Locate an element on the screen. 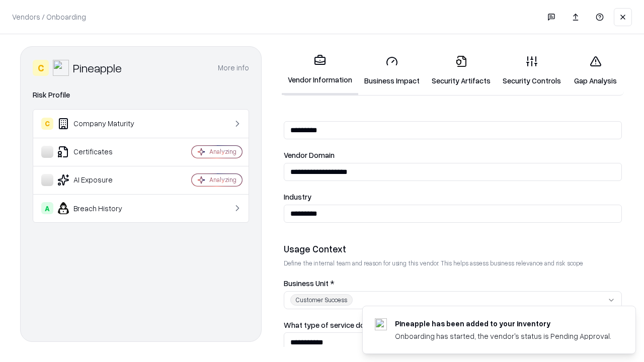  div: Usage Context is located at coordinates (453, 249).